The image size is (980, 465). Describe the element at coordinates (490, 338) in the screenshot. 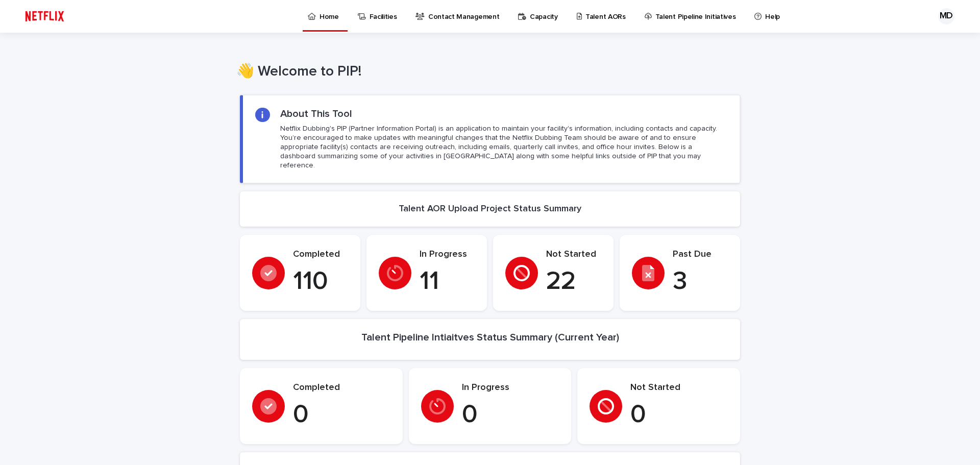

I see `h2: Talent Pipeline Intiaitves Status Summary (Current Year)` at that location.